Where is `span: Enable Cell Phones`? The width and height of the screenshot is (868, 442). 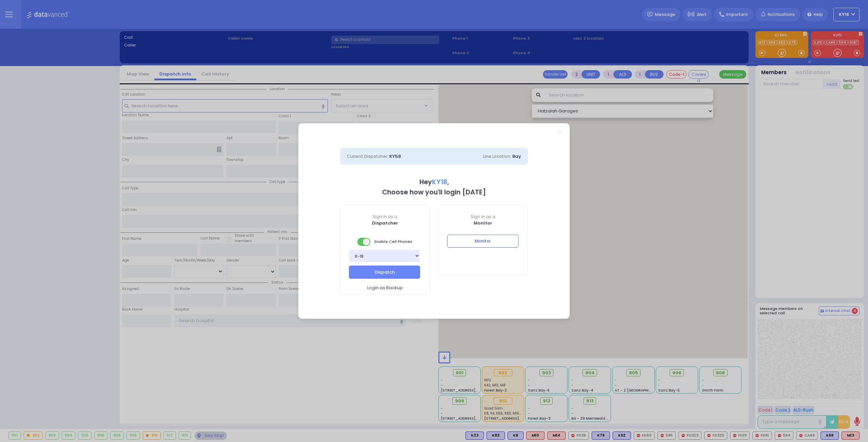 span: Enable Cell Phones is located at coordinates (385, 242).